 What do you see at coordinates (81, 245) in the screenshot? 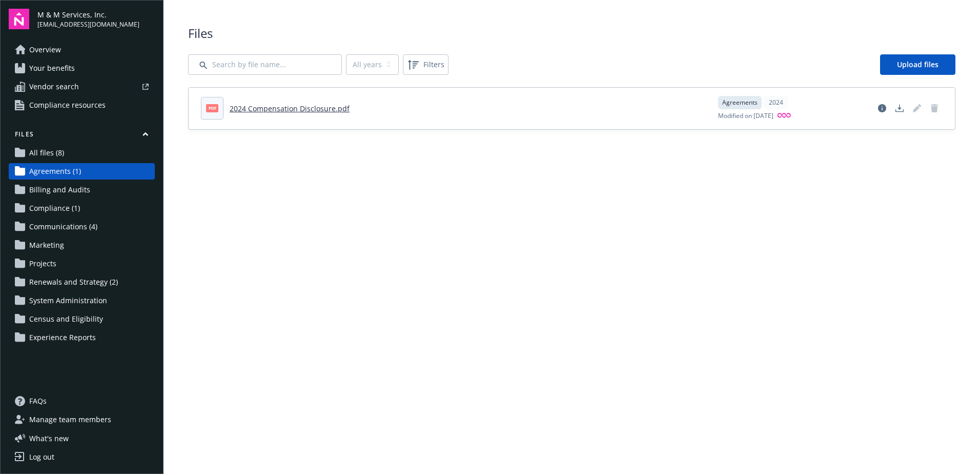
I see `a: Marketing` at bounding box center [81, 245].